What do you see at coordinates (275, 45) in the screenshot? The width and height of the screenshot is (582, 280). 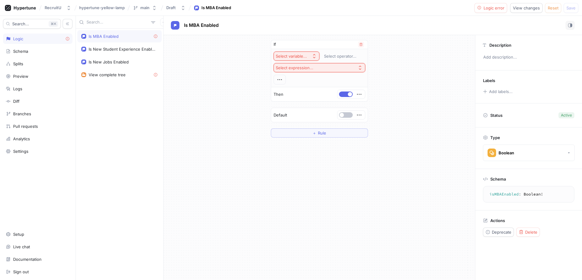 I see `p: If` at bounding box center [275, 45].